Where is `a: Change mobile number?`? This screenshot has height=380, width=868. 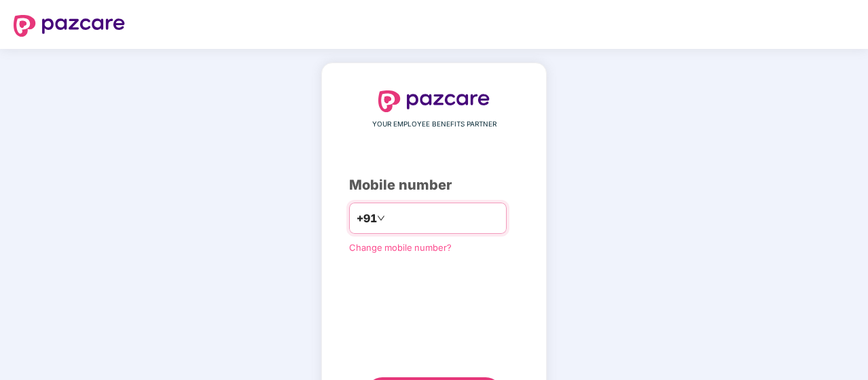
a: Change mobile number? is located at coordinates (401, 247).